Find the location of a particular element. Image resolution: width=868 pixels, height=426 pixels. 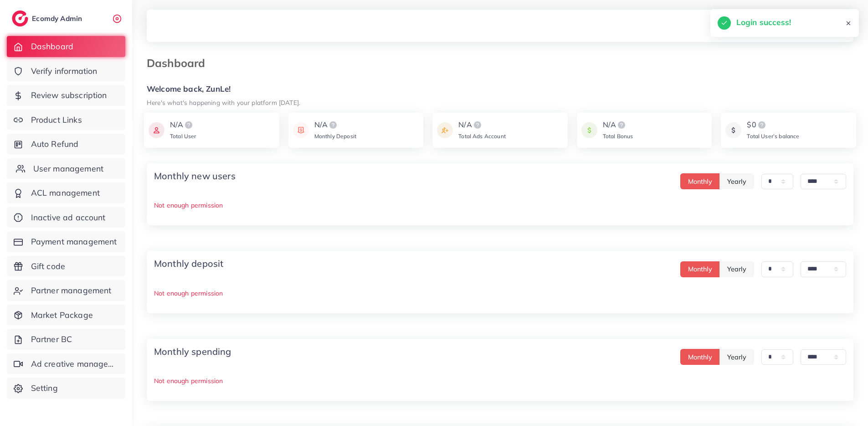

a: Product Links is located at coordinates (66, 120).